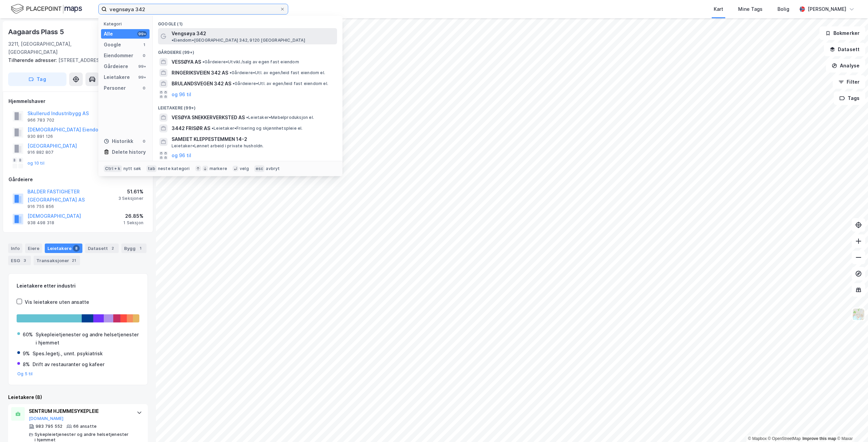  Describe the element at coordinates (200, 73) in the screenshot. I see `span: RINGERIKSVEIEN 342 AS` at that location.